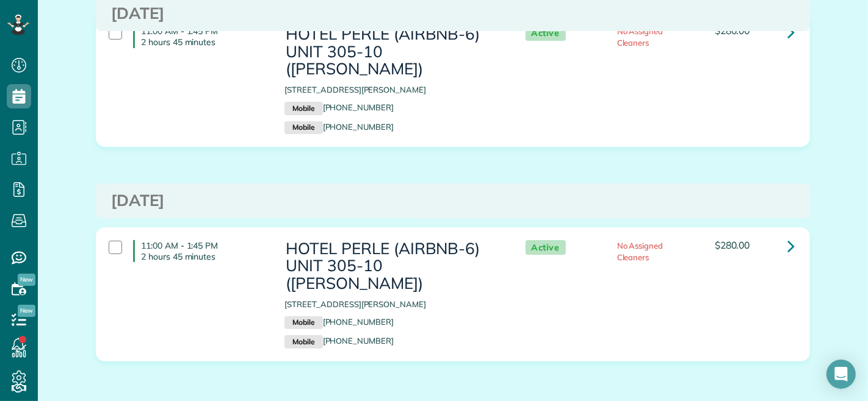 This screenshot has width=868, height=401. What do you see at coordinates (841, 375) in the screenshot?
I see `div: Open Intercom Messenger` at bounding box center [841, 375].